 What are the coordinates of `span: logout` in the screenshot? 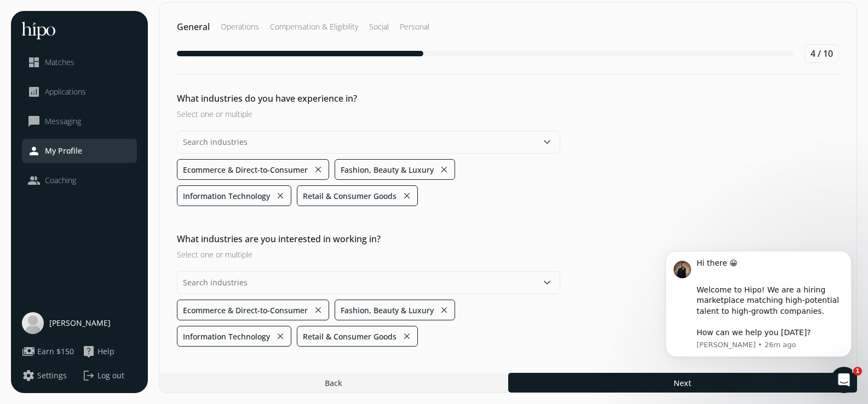 It's located at (89, 376).